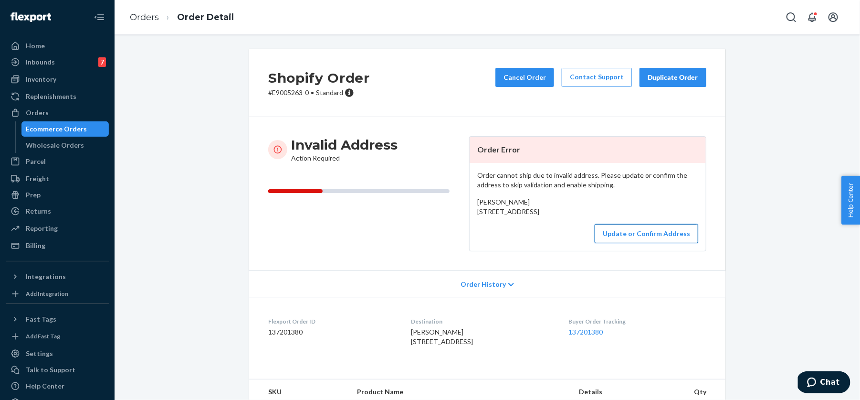 The height and width of the screenshot is (400, 860). What do you see at coordinates (65, 145) in the screenshot?
I see `a: Wholesale Orders` at bounding box center [65, 145].